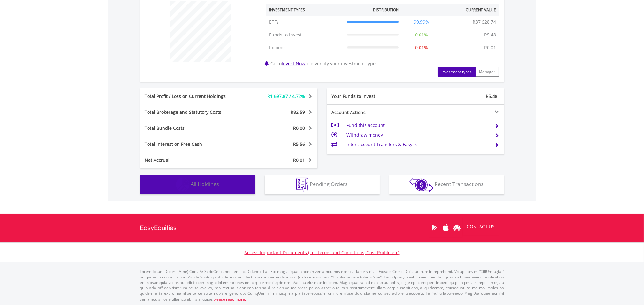 Image resolution: width=644 pixels, height=305 pixels. Describe the element at coordinates (421, 22) in the screenshot. I see `td: 99.99%` at that location.